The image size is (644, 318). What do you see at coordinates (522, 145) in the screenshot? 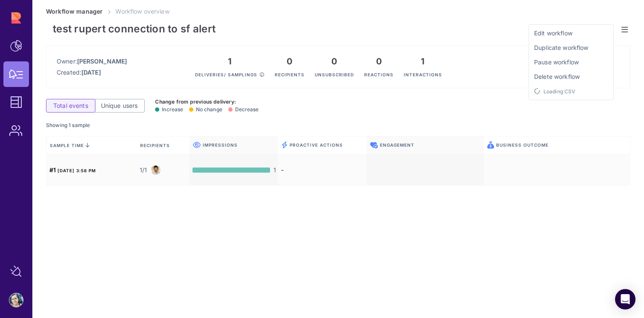
I see `span: BUSINESS OUTCOME` at bounding box center [522, 145].